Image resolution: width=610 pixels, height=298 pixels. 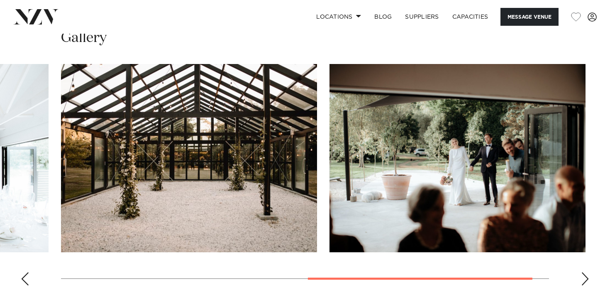 I want to click on a: SUPPLIERS, so click(x=422, y=17).